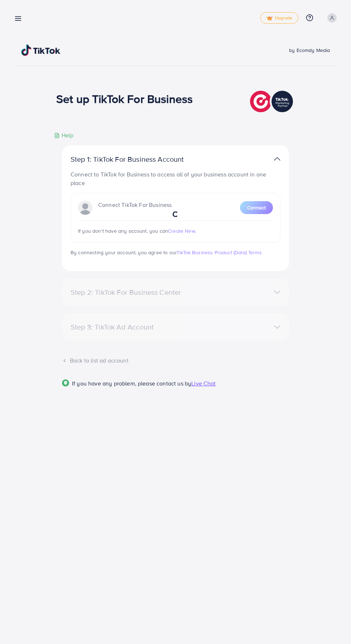  Describe the element at coordinates (310, 50) in the screenshot. I see `span: by Ecomdy Media` at that location.